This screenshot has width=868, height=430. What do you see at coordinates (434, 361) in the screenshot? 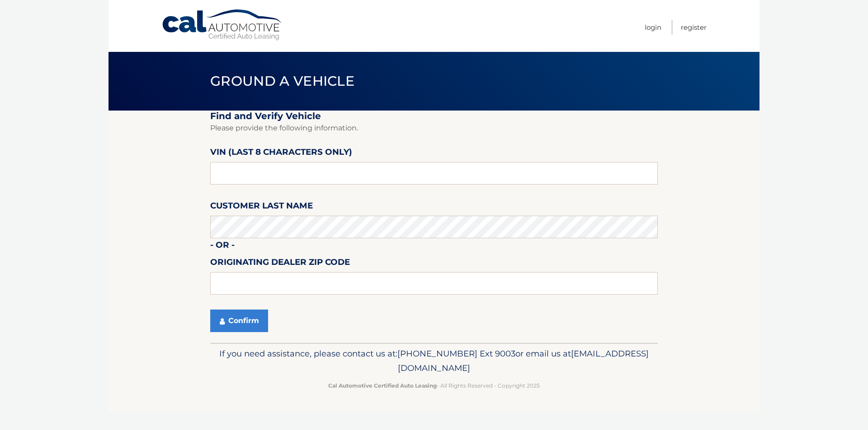
I see `p: If you need assistance, please contact us at: or email us at` at bounding box center [434, 361].